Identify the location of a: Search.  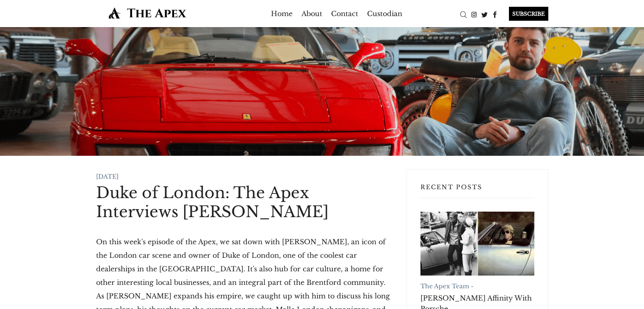
(463, 14).